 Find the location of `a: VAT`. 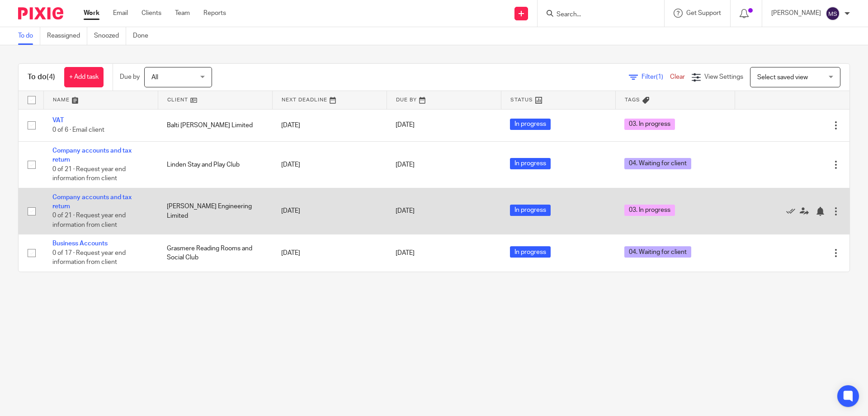

a: VAT is located at coordinates (58, 121).